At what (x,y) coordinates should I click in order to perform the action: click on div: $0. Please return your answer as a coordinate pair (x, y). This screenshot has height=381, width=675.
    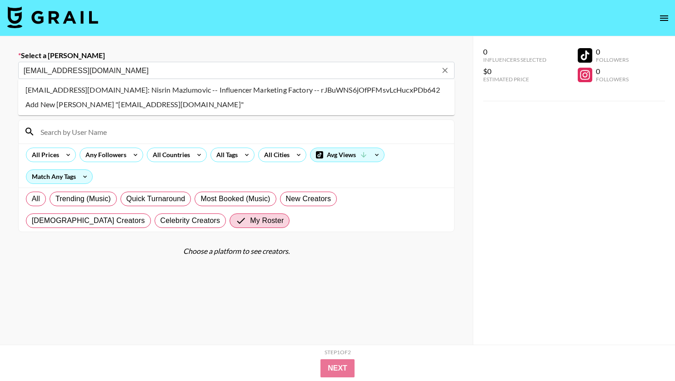
    Looking at the image, I should click on (515, 71).